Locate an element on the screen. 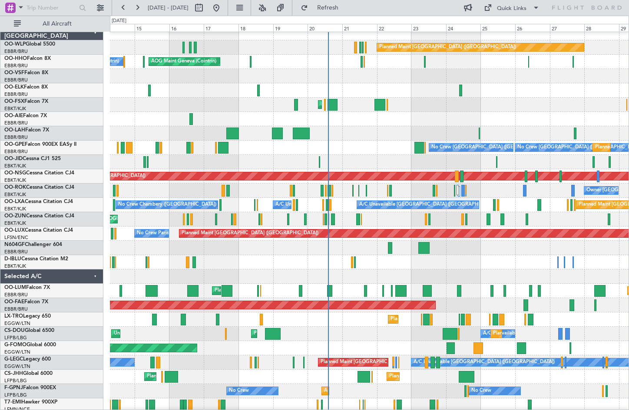 The height and width of the screenshot is (410, 629). span: N604GF is located at coordinates (14, 245).